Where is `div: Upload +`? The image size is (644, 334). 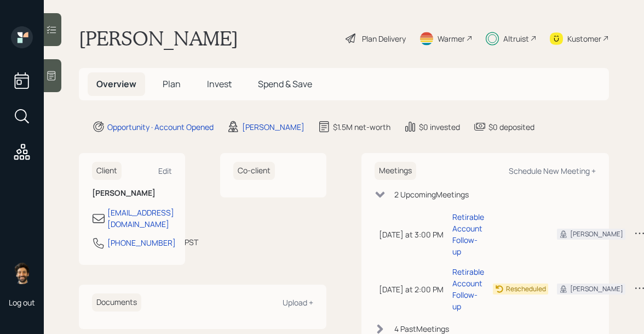 div: Upload + is located at coordinates (298, 302).